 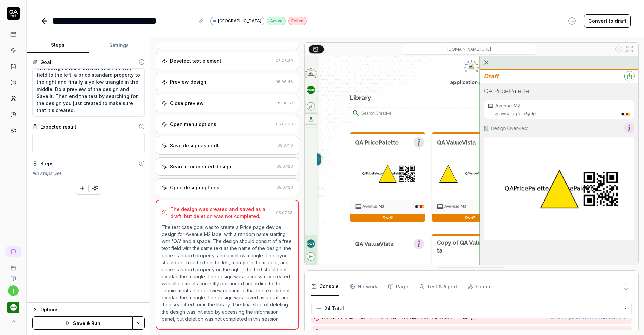 What do you see at coordinates (285, 145) in the screenshot?
I see `time: 05:07:16` at bounding box center [285, 145].